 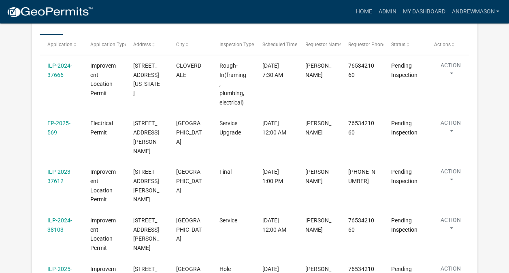 What do you see at coordinates (318, 128) in the screenshot?
I see `span: Jessica Scott` at bounding box center [318, 128].